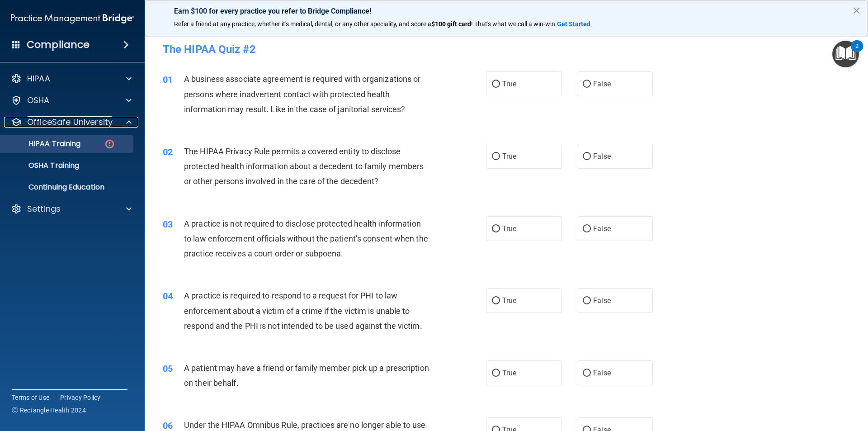 This screenshot has width=868, height=431. I want to click on span: A practice is required to respond to a request for PHI to law enforcement about a victim of a cri..., so click(302, 310).